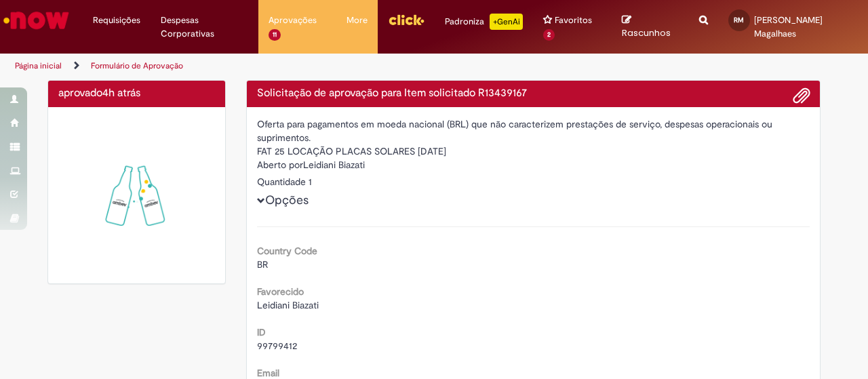  What do you see at coordinates (287, 305) in the screenshot?
I see `span: Leidiani Biazati` at bounding box center [287, 305].